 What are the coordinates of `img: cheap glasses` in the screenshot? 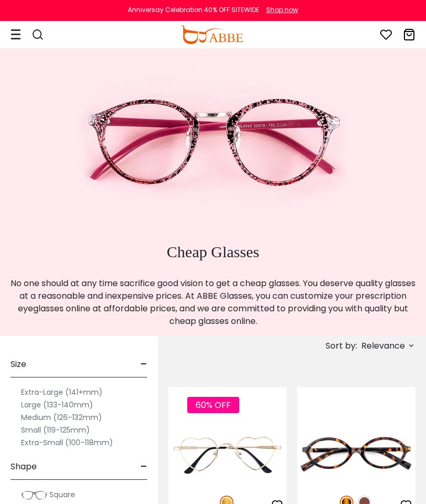 It's located at (213, 140).